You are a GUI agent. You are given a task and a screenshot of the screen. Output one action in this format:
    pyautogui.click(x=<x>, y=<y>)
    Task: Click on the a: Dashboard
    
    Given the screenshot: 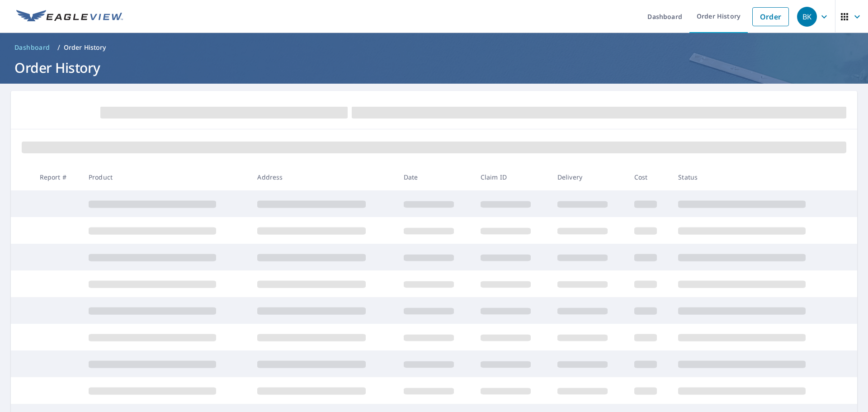 What is the action you would take?
    pyautogui.click(x=32, y=48)
    